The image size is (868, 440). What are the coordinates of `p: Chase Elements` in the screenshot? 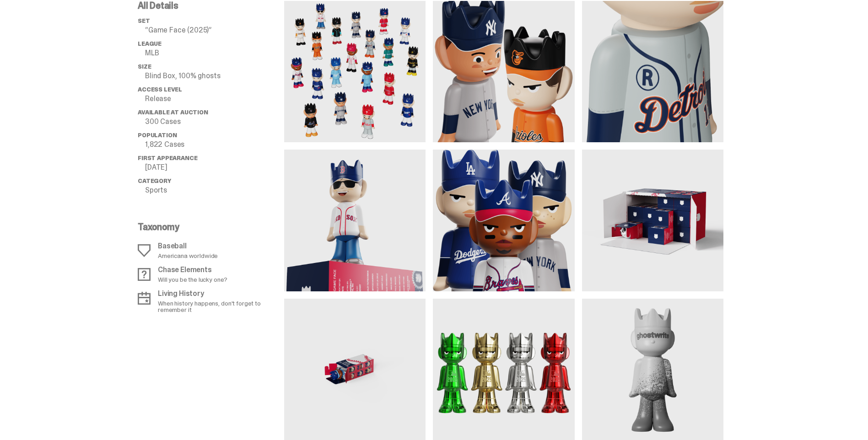 It's located at (192, 270).